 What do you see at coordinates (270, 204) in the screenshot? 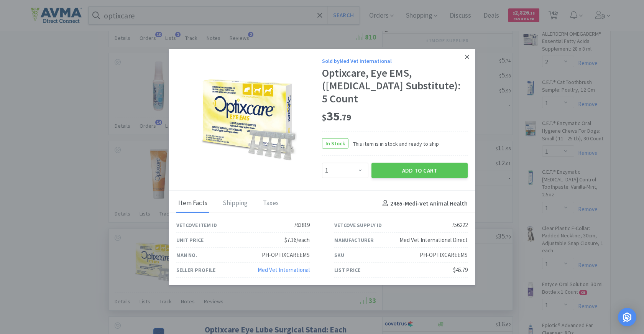
I see `div: Taxes` at bounding box center [270, 204].